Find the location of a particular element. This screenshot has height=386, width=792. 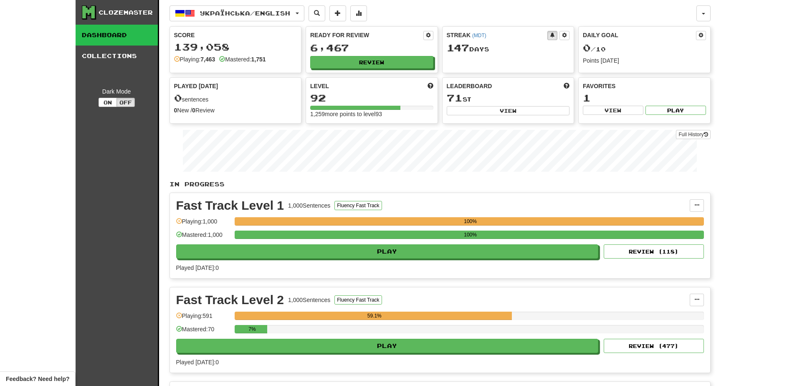

div: Mastered: 70 is located at coordinates (203, 331).